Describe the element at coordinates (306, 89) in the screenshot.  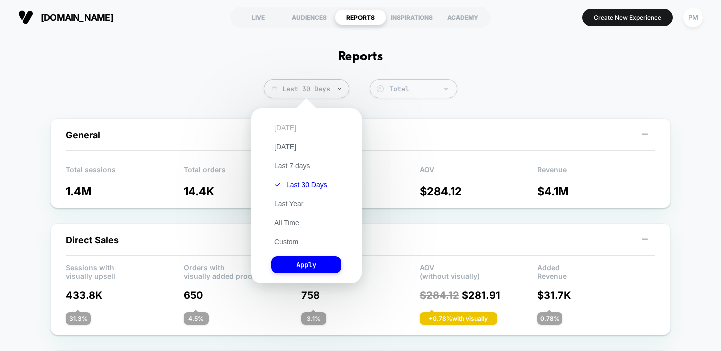
I see `span: Last 30 Days` at that location.